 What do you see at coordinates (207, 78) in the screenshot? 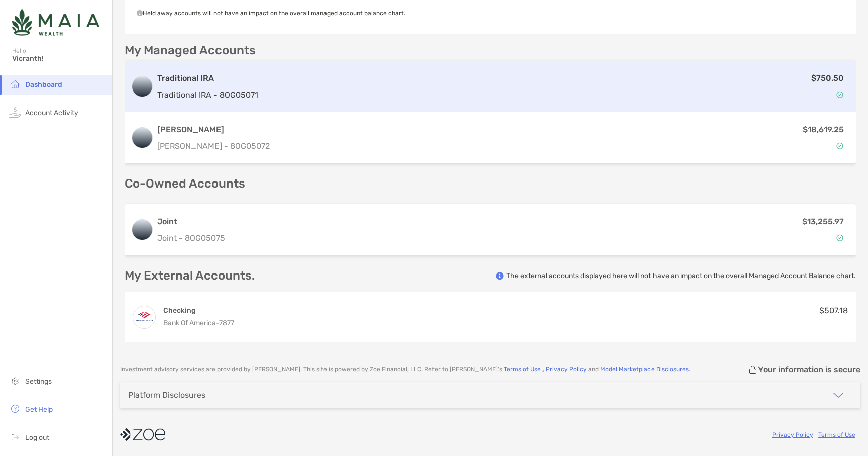
I see `h3: Traditional IRA` at bounding box center [207, 78].